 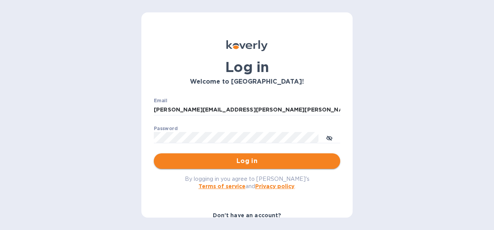 What do you see at coordinates (222, 187) in the screenshot?
I see `b: Terms of service` at bounding box center [222, 187].